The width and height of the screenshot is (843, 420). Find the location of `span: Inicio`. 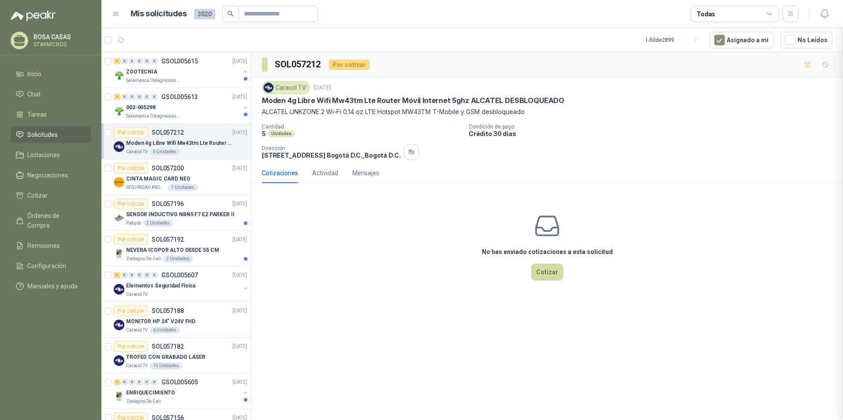

span: Inicio is located at coordinates (34, 74).